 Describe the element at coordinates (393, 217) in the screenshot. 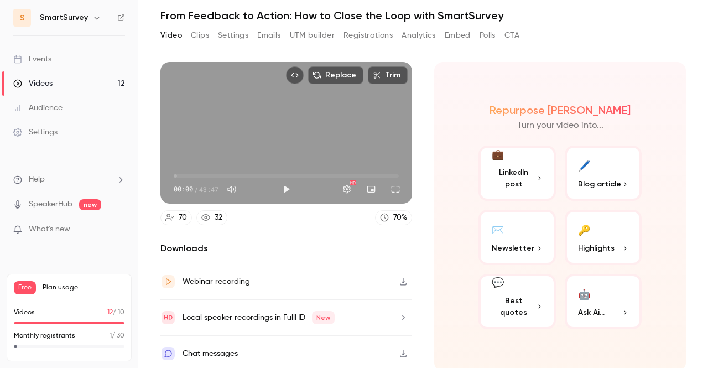

I see `a: 70%` at that location.